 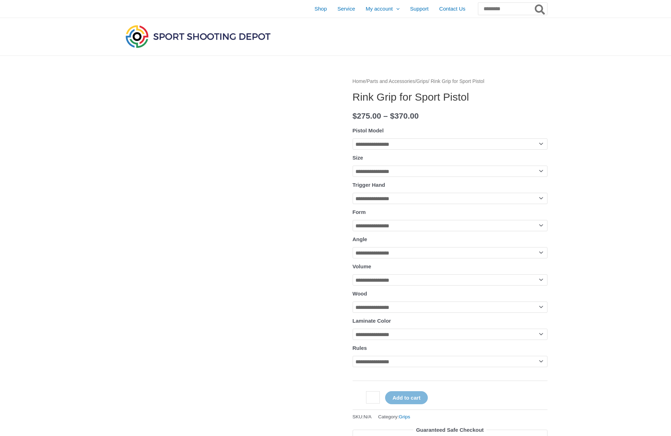 I want to click on bdi: 275.00, so click(x=366, y=116).